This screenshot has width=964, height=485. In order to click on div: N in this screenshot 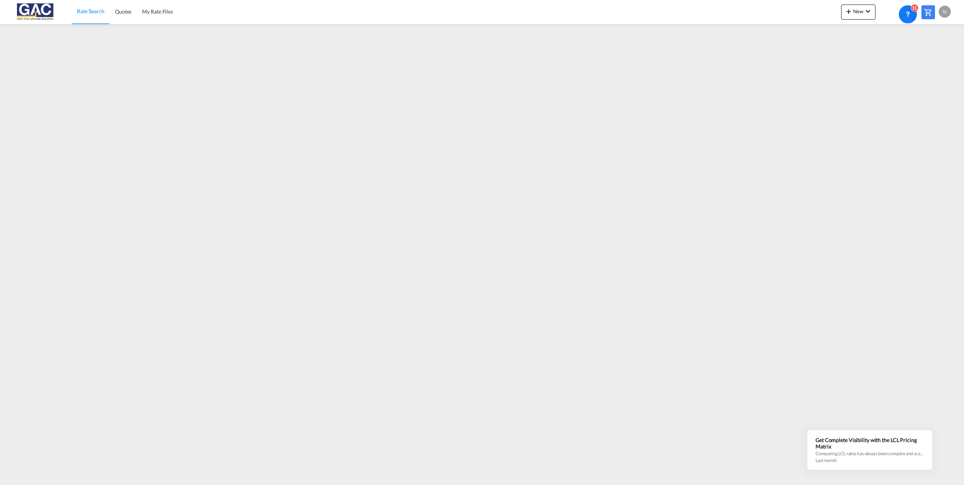, I will do `click(945, 12)`.